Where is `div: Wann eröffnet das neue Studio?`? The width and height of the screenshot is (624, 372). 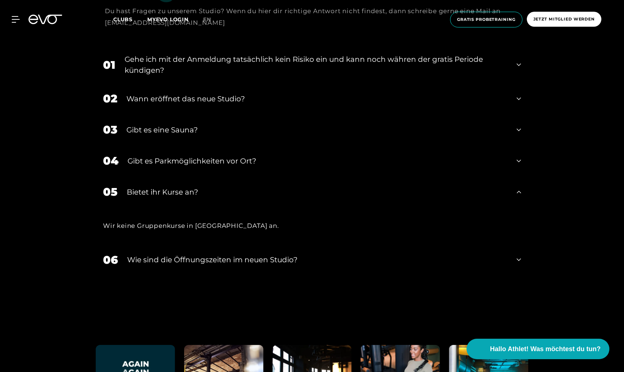 div: Wann eröffnet das neue Studio? is located at coordinates (317, 99).